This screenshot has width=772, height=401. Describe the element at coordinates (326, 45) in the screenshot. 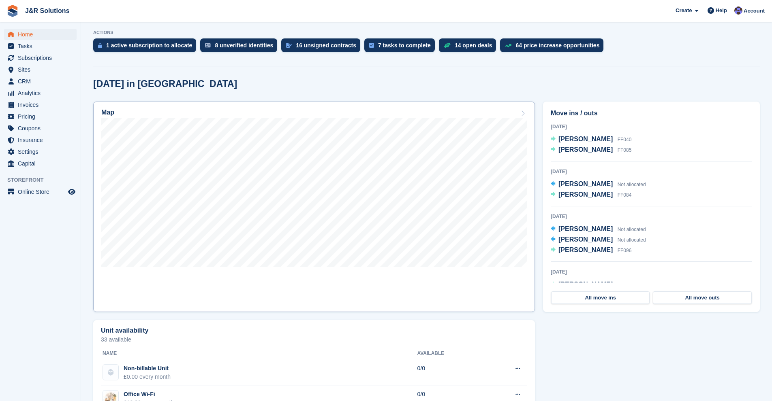

I see `div: 16 unsigned contracts` at that location.